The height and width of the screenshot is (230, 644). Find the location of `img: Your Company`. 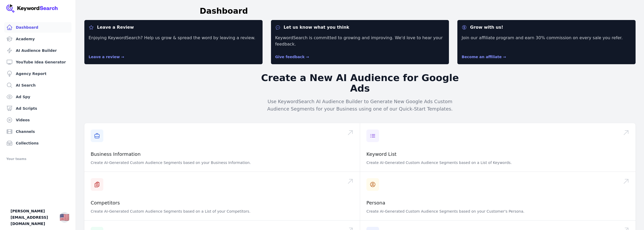

img: Your Company is located at coordinates (32, 8).